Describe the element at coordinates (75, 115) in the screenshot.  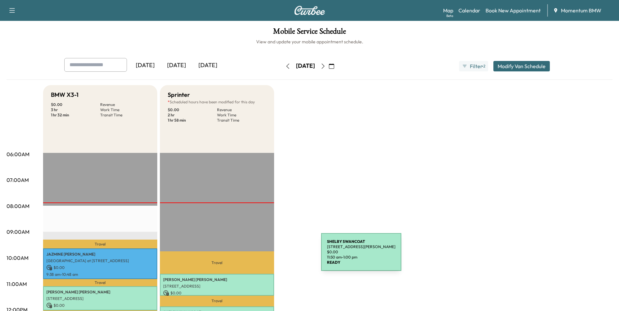
I see `p: 1 hr 32 min` at that location.